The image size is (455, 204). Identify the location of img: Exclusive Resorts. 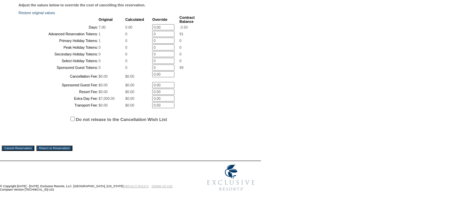
(230, 178).